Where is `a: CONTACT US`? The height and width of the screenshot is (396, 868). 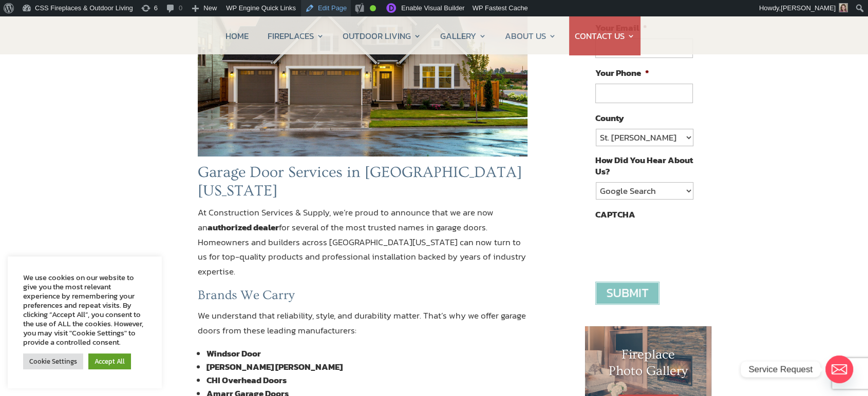 a: CONTACT US is located at coordinates (605, 36).